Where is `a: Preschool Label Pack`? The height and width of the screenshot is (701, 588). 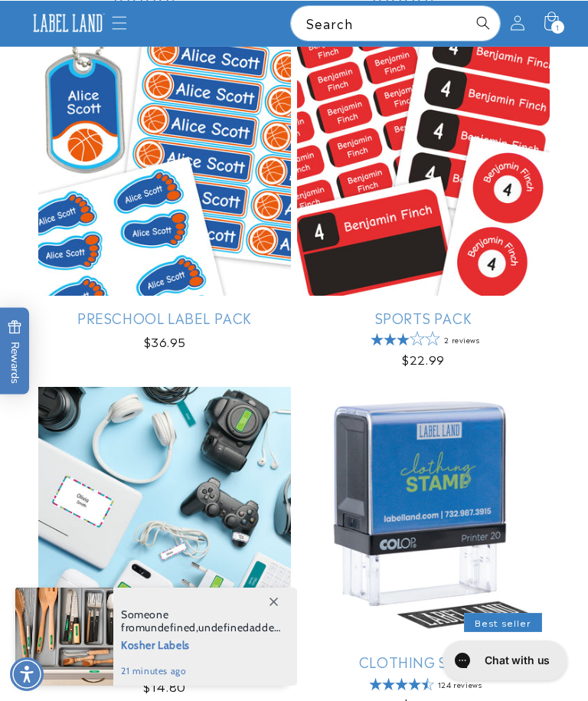 a: Preschool Label Pack is located at coordinates (165, 317).